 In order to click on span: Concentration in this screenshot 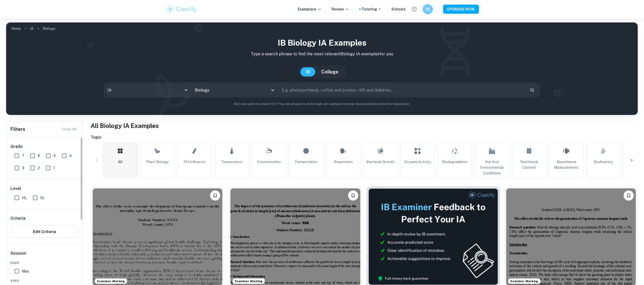, I will do `click(269, 162)`.